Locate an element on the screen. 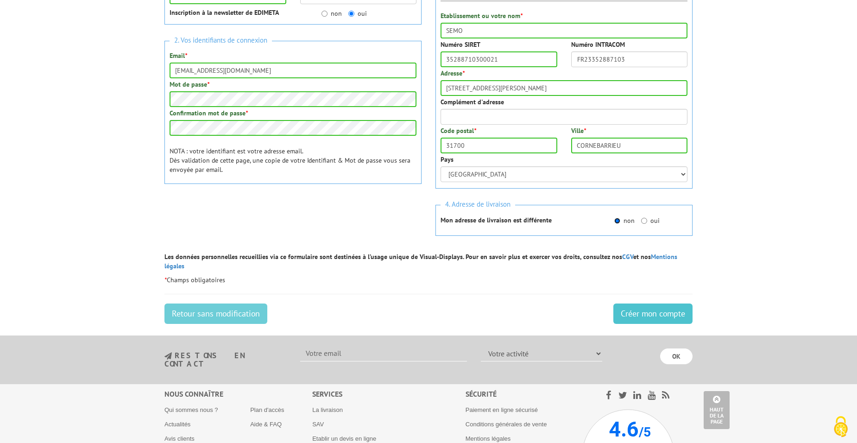 The image size is (857, 443). label: Ville is located at coordinates (578, 131).